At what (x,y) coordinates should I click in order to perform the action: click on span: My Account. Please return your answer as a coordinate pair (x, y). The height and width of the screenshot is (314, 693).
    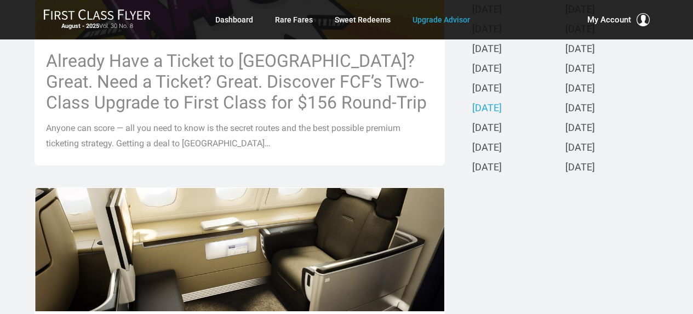
    Looking at the image, I should click on (609, 20).